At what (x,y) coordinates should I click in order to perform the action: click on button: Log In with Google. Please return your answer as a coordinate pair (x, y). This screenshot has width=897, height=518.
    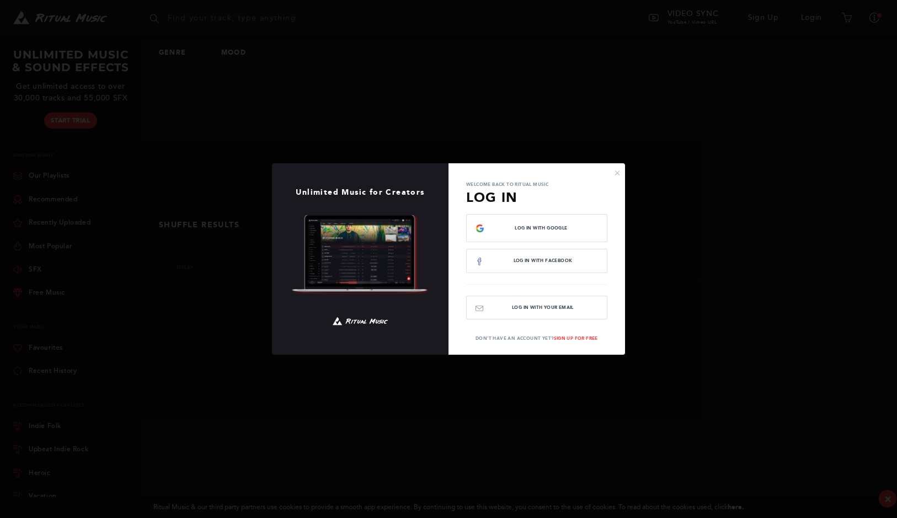
    Looking at the image, I should click on (537, 228).